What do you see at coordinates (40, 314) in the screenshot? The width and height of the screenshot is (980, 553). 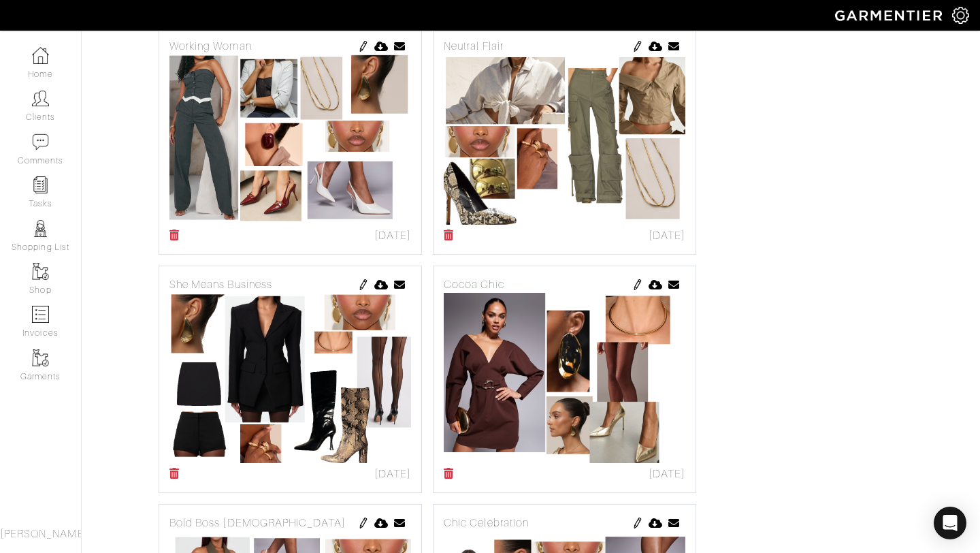 I see `img: orders-icon-0abe47150d42831381b5fb84f609e132dff9fe21cb692f30cb5eec754e2cba89.png` at bounding box center [40, 314].